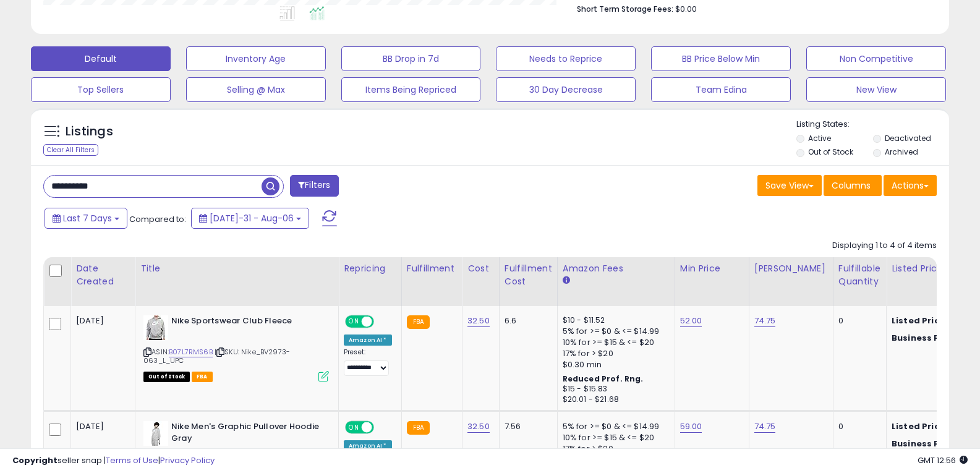  Describe the element at coordinates (480, 268) in the screenshot. I see `div: Cost` at that location.